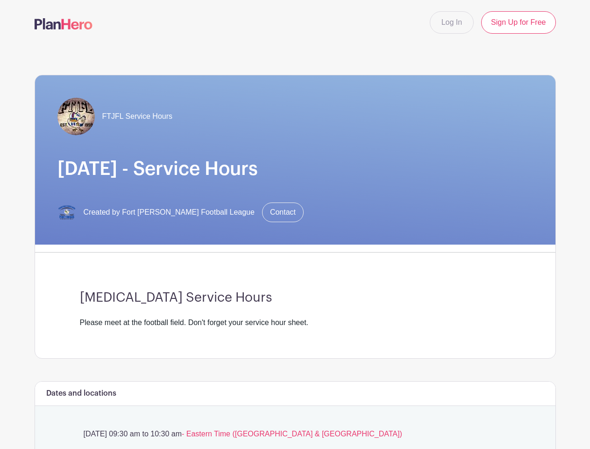 This screenshot has height=449, width=590. What do you see at coordinates (76, 116) in the screenshot?
I see `img: FTJFL%203.jpg` at bounding box center [76, 116].